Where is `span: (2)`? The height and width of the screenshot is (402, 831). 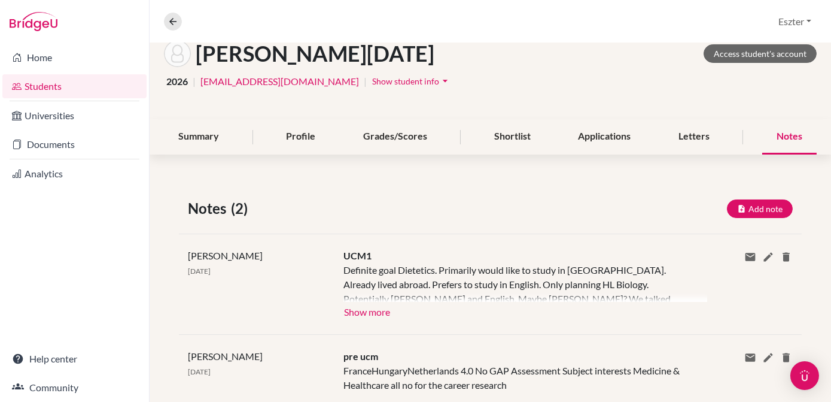 span: (2) is located at coordinates (242, 208).